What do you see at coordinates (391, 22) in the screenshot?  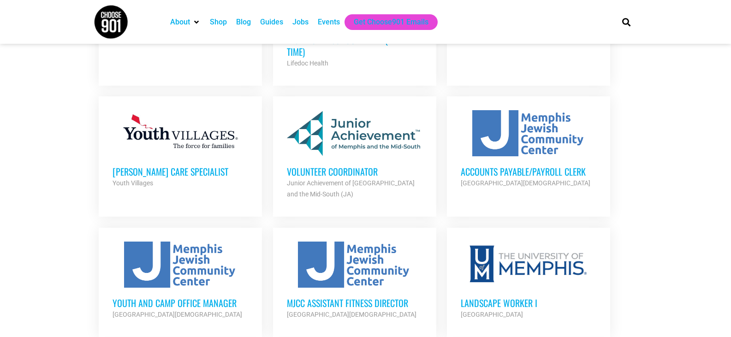 I see `div: Get Choose901 Emails` at bounding box center [391, 22].